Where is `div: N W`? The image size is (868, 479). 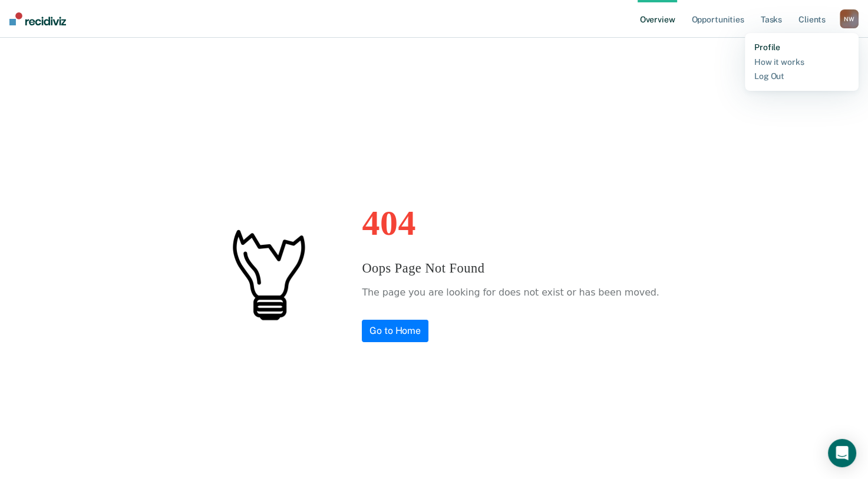 div: N W is located at coordinates (849, 19).